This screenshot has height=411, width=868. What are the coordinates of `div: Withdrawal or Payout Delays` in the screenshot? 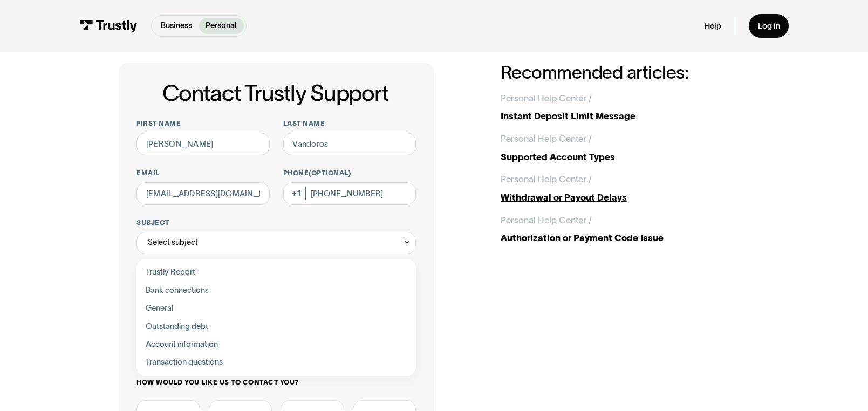 It's located at (625, 197).